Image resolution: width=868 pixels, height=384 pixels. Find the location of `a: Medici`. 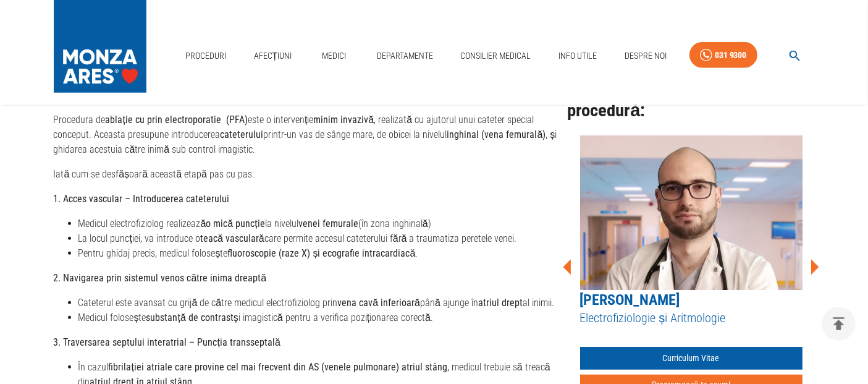

a: Medici is located at coordinates (334, 56).